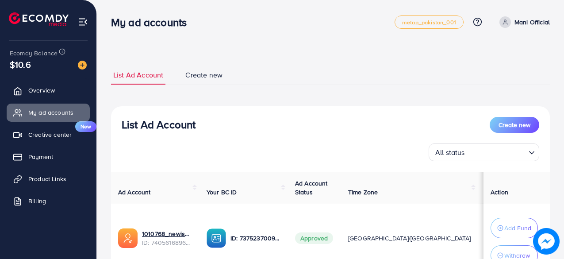 This screenshot has height=259, width=564. What do you see at coordinates (48, 90) in the screenshot?
I see `a: Overview` at bounding box center [48, 90].